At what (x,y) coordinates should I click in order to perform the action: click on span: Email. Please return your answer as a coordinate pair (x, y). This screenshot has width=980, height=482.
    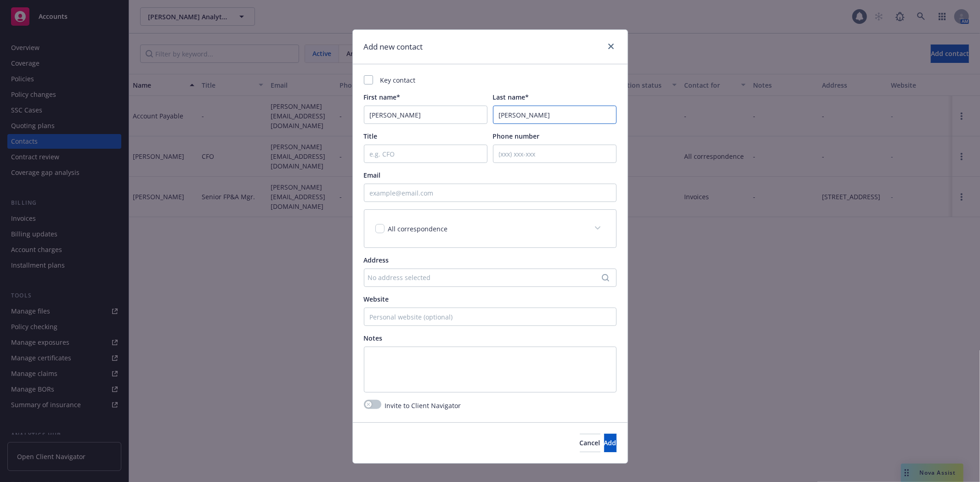
    Looking at the image, I should click on (372, 175).